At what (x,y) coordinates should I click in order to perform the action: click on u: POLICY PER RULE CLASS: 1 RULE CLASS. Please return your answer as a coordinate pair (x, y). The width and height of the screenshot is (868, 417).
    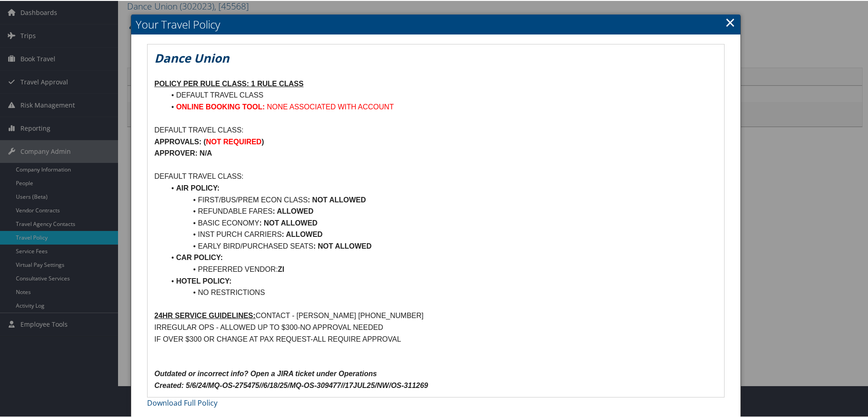
    Looking at the image, I should click on (229, 83).